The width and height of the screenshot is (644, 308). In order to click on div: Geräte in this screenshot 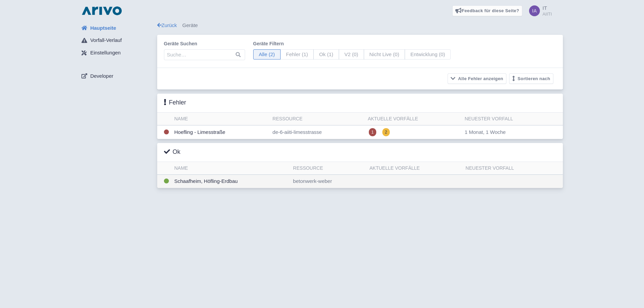, I will do `click(360, 25)`.